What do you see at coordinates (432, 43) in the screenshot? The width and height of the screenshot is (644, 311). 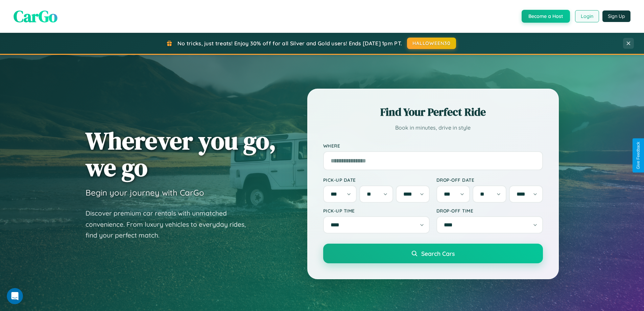 I see `button: HALLOWEEN30` at bounding box center [432, 43].